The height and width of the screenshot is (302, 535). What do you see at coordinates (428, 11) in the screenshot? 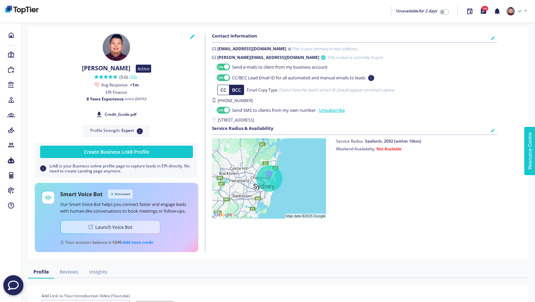
I see `i: for 2 days` at bounding box center [428, 11].